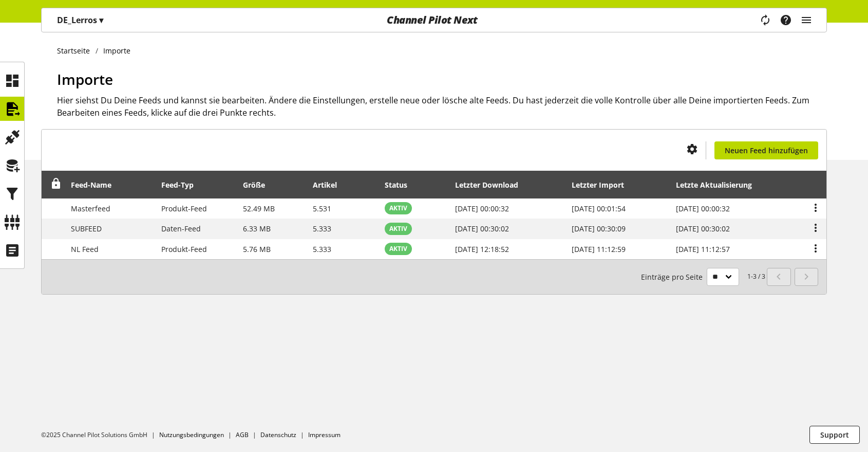 This screenshot has width=868, height=452. What do you see at coordinates (181, 228) in the screenshot?
I see `span: Daten-Feed` at bounding box center [181, 228].